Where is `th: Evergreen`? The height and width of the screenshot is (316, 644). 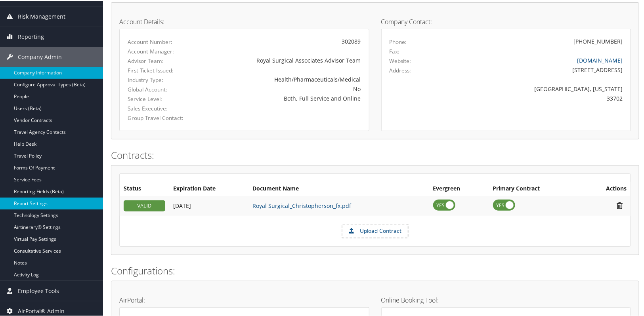 th: Evergreen is located at coordinates (459, 188).